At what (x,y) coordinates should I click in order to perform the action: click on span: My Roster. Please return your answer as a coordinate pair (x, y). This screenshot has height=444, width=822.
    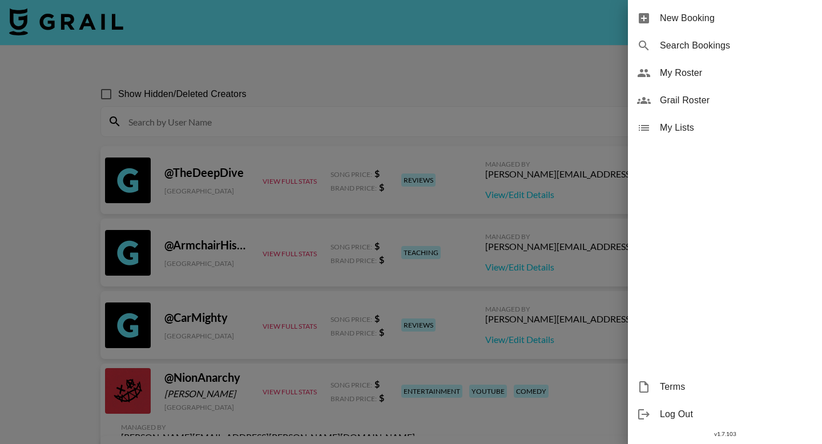
    Looking at the image, I should click on (737, 73).